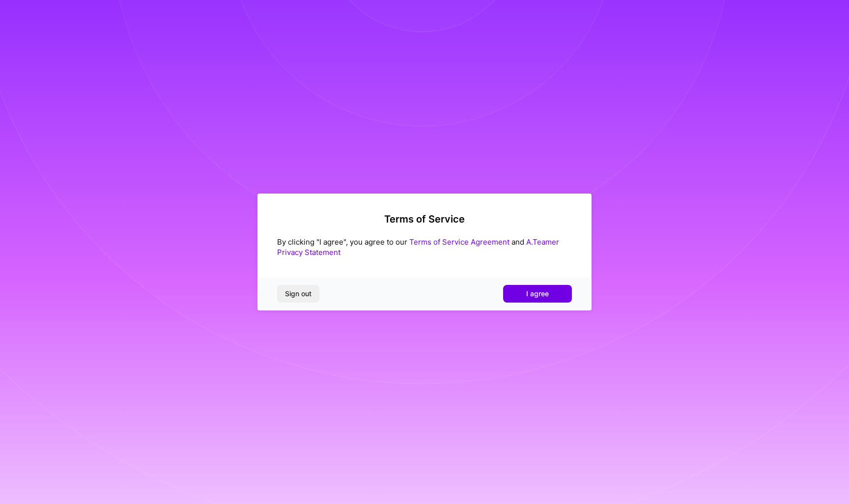  What do you see at coordinates (459, 241) in the screenshot?
I see `a: Terms of Service Agreement` at bounding box center [459, 241].